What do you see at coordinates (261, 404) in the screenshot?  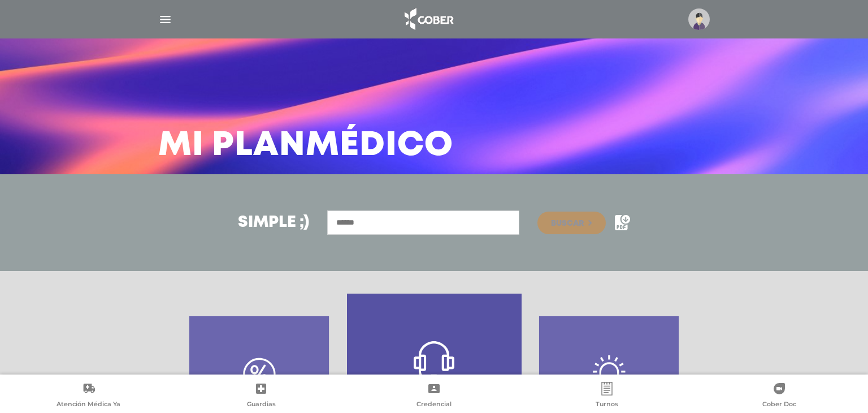 I see `span: Guardias` at bounding box center [261, 404].